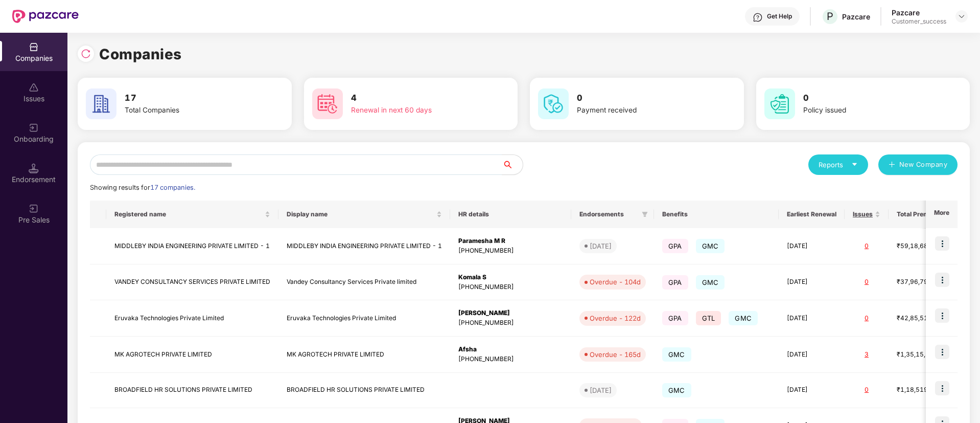 The image size is (980, 423). What do you see at coordinates (838, 165) in the screenshot?
I see `div: Reports` at bounding box center [838, 165].